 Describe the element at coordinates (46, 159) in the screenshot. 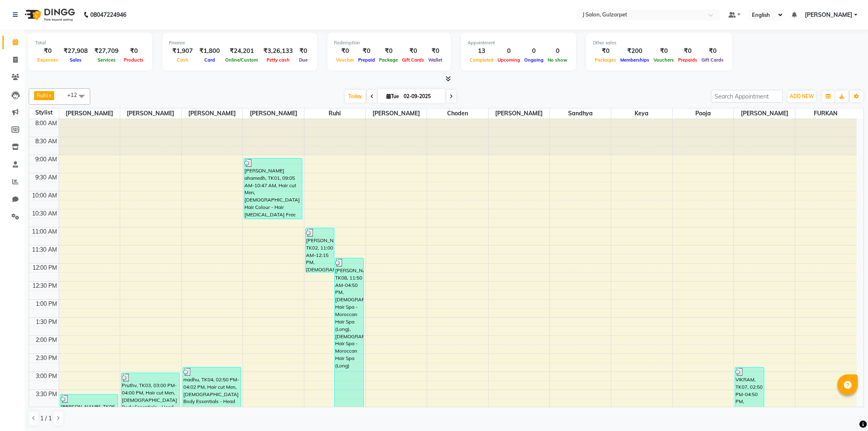

I see `div: 9:00 AM` at that location.